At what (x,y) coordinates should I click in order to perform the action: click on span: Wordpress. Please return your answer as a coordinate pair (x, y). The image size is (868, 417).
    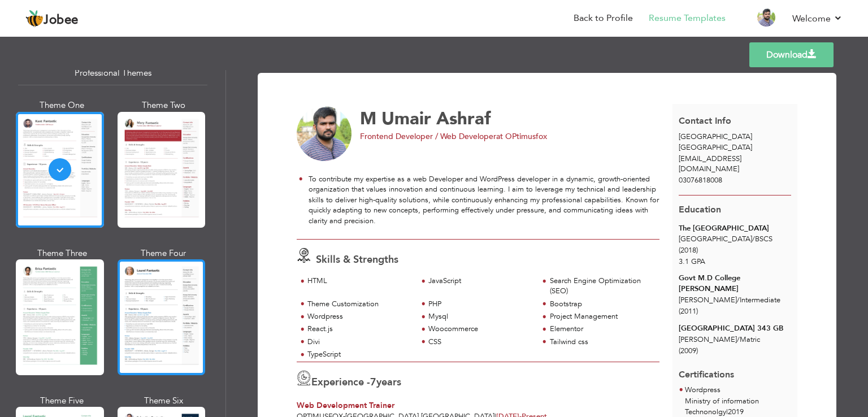
    Looking at the image, I should click on (702, 390).